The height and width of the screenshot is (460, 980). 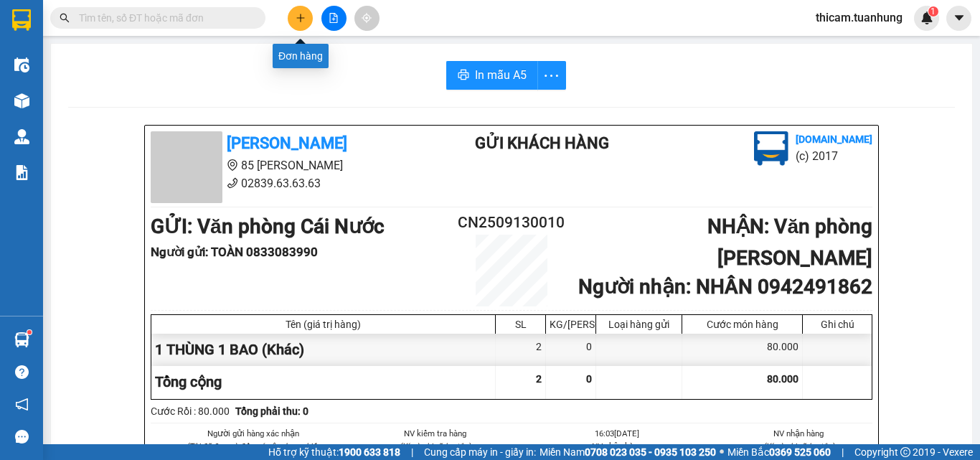 What do you see at coordinates (464, 76) in the screenshot?
I see `span: printer` at bounding box center [464, 76].